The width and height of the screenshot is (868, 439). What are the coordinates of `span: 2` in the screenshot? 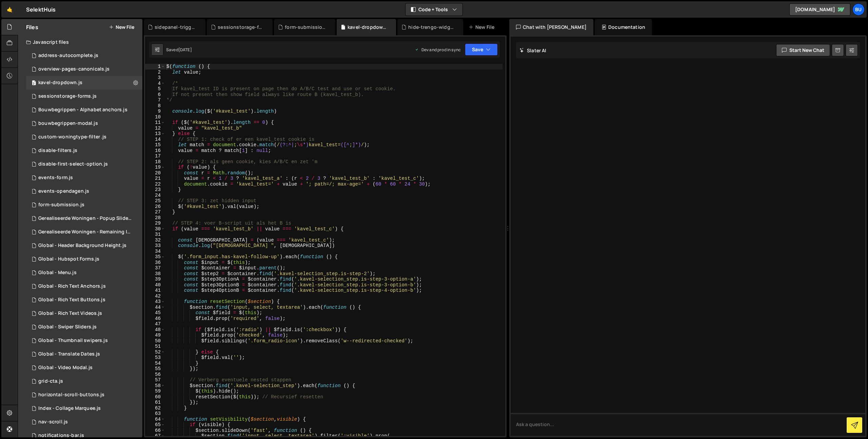 It's located at (34, 84).